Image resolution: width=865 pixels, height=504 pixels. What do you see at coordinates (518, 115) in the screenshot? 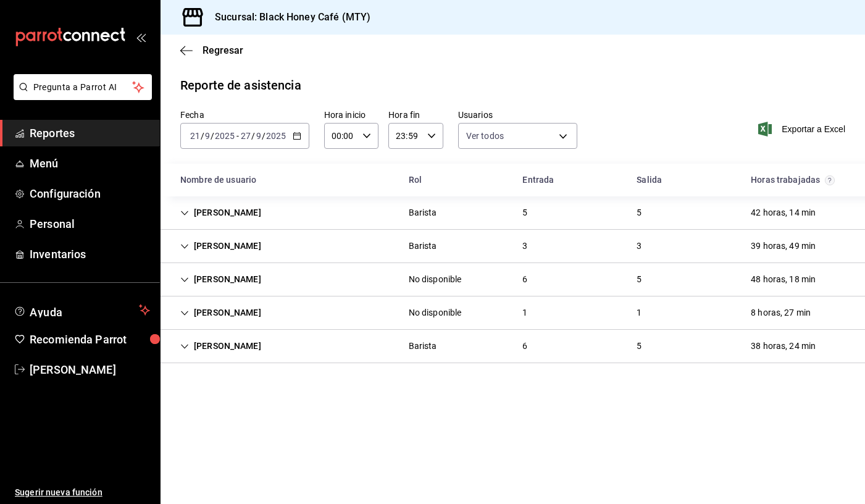
I see `label: Usuarios` at bounding box center [518, 115].